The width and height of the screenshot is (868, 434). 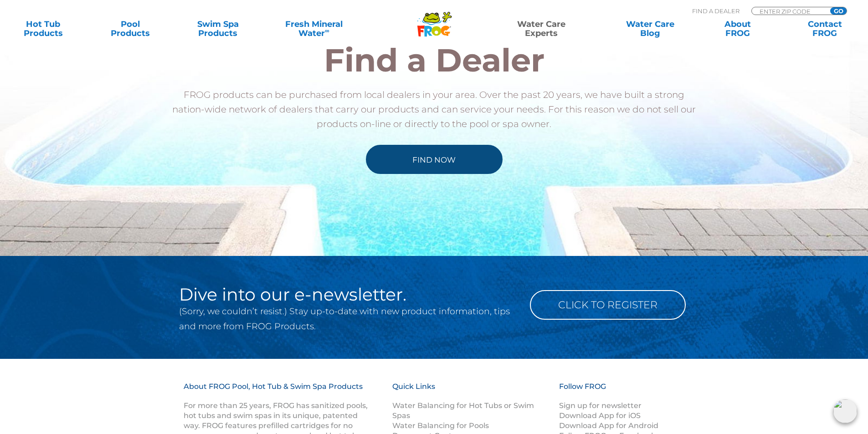 I want to click on h3: Follow FROG, so click(x=617, y=392).